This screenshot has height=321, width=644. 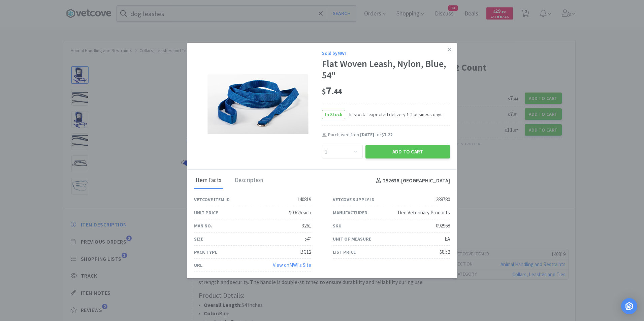 I want to click on div: SKU, so click(x=337, y=226).